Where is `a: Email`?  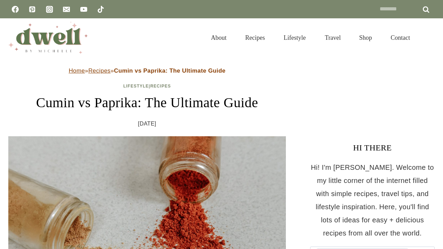
a: Email is located at coordinates (66, 9).